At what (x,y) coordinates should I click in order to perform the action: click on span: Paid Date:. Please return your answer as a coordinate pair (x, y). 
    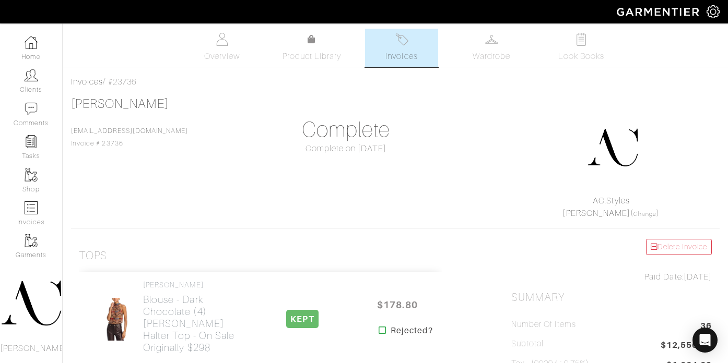
    Looking at the image, I should click on (663, 277).